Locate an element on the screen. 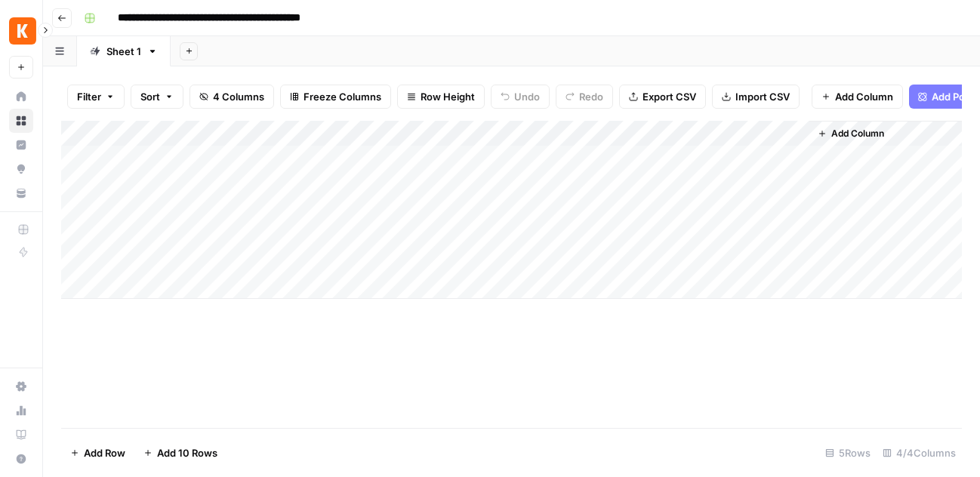 The height and width of the screenshot is (477, 980). a: Sheet 1 is located at coordinates (124, 52).